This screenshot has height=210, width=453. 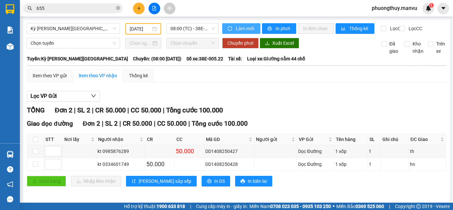 I want to click on span: VP Gửi, so click(x=313, y=139).